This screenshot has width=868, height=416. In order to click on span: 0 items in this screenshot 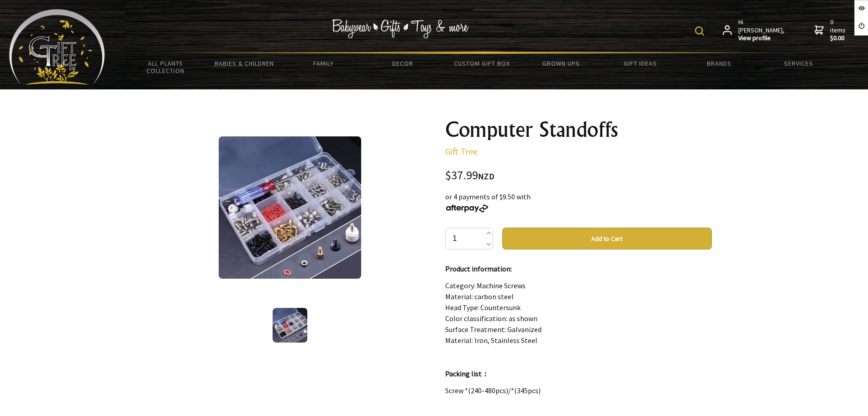, I will do `click(839, 30)`.